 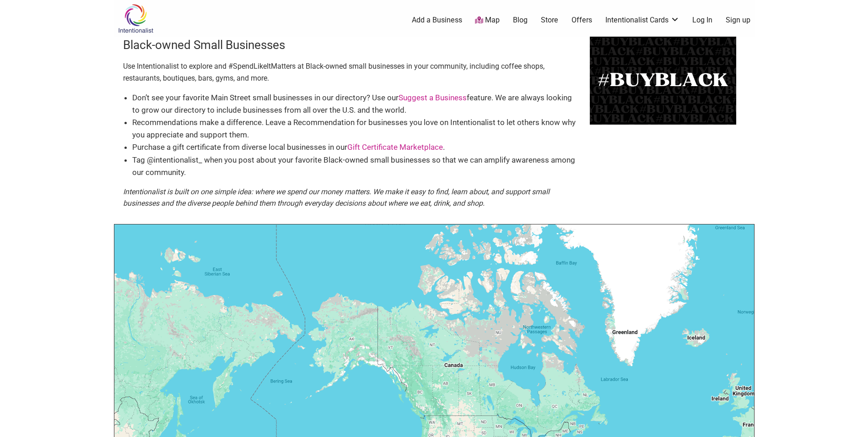 What do you see at coordinates (663, 80) in the screenshot?
I see `img: BuyBlack-500x300-1.png` at bounding box center [663, 80].